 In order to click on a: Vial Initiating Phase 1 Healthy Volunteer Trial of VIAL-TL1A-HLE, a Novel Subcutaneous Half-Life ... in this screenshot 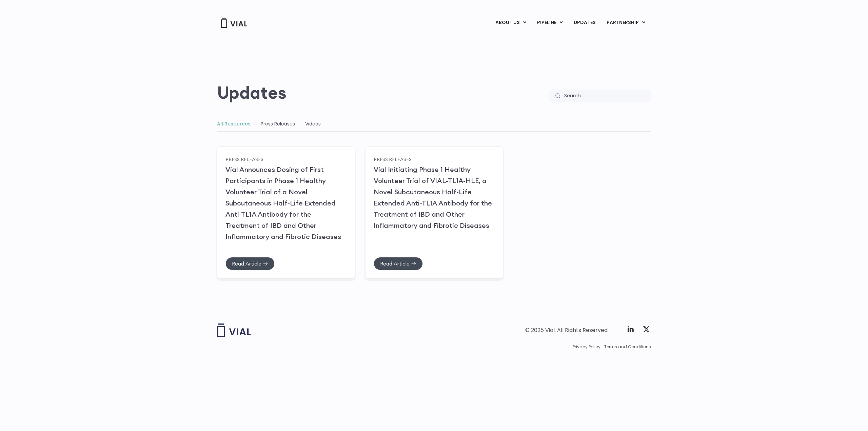, I will do `click(433, 198)`.